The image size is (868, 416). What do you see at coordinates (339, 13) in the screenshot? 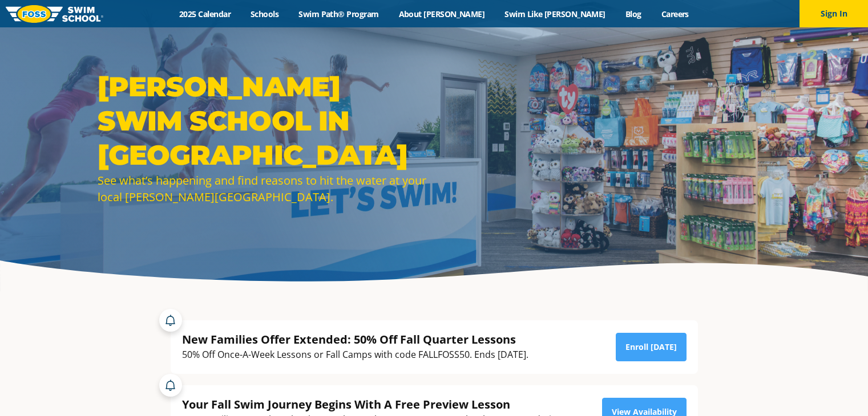
I see `a: Swim Path® Program` at bounding box center [339, 13].